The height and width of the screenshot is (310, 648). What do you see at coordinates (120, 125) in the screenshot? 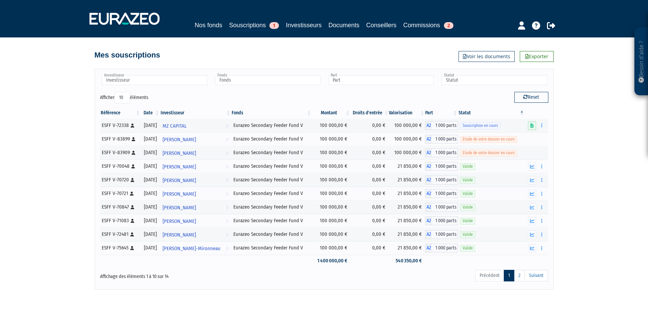
I see `div: ESFF V-72338` at bounding box center [120, 125].